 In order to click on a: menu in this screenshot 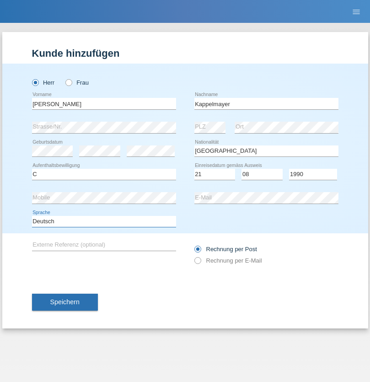, I will do `click(356, 11)`.